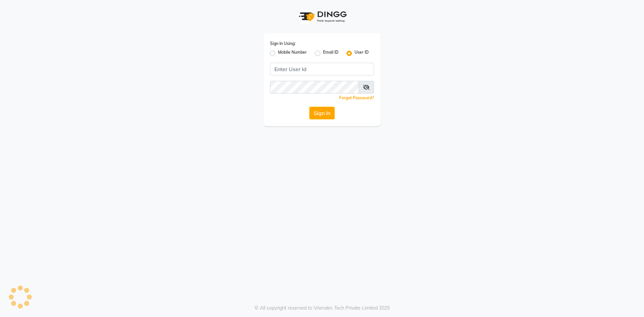 Image resolution: width=644 pixels, height=317 pixels. What do you see at coordinates (322, 113) in the screenshot?
I see `button: Sign In` at bounding box center [322, 113].